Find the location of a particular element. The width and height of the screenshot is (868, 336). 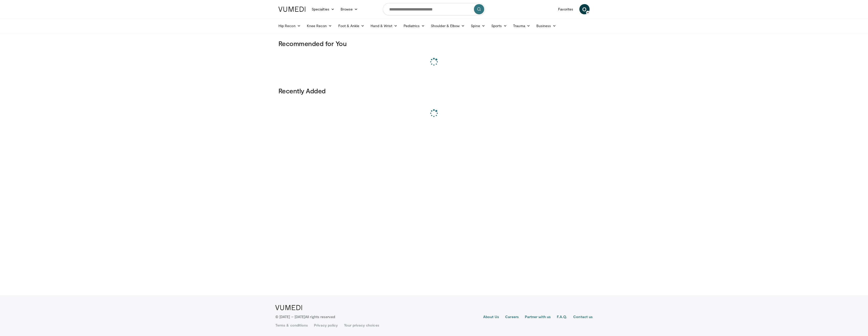

a: Careers is located at coordinates (512, 318).